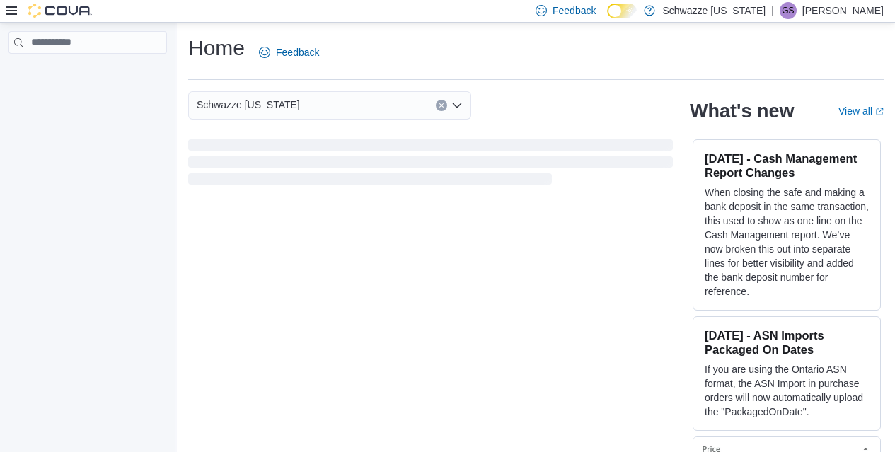 This screenshot has height=452, width=895. Describe the element at coordinates (441, 105) in the screenshot. I see `button: Clear input` at that location.